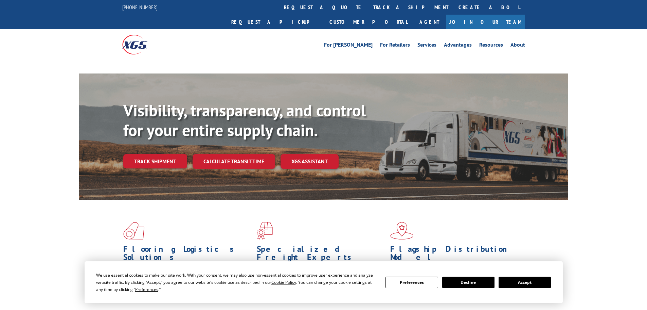 Image resolution: width=647 pixels, height=310 pixels. I want to click on button: Preferences, so click(412, 282).